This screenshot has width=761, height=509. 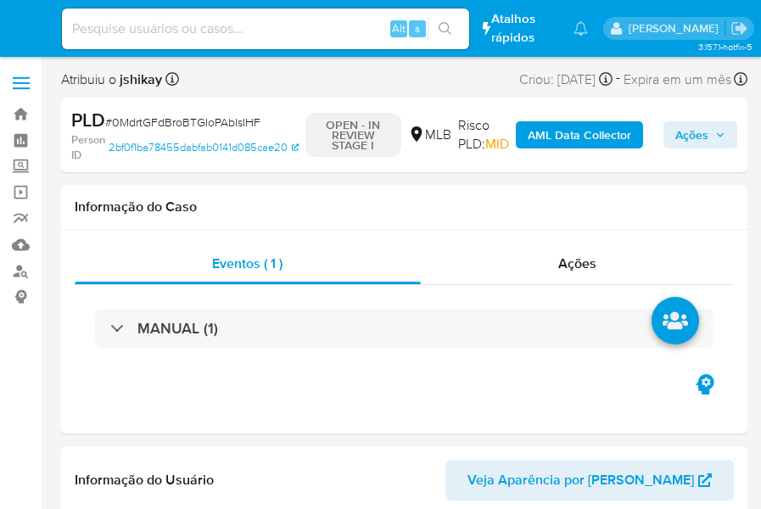 What do you see at coordinates (404, 207) in the screenshot?
I see `h1: Informação do Caso` at bounding box center [404, 207].